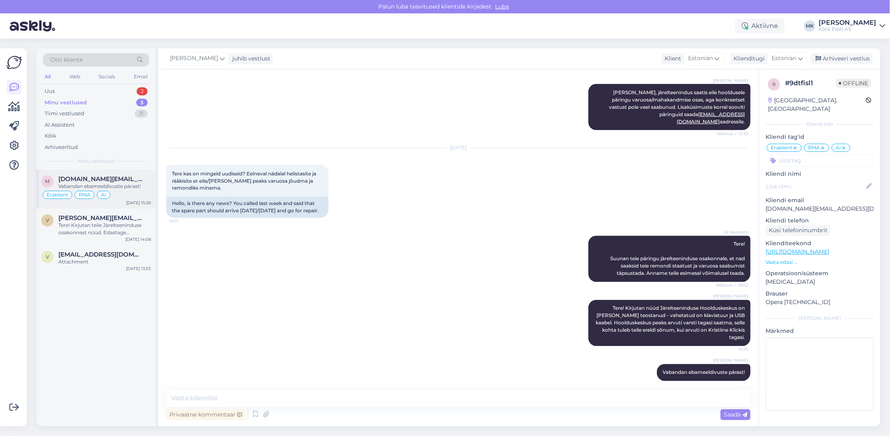 This screenshot has height=436, width=890. I want to click on p: Kliendi nimi, so click(820, 174).